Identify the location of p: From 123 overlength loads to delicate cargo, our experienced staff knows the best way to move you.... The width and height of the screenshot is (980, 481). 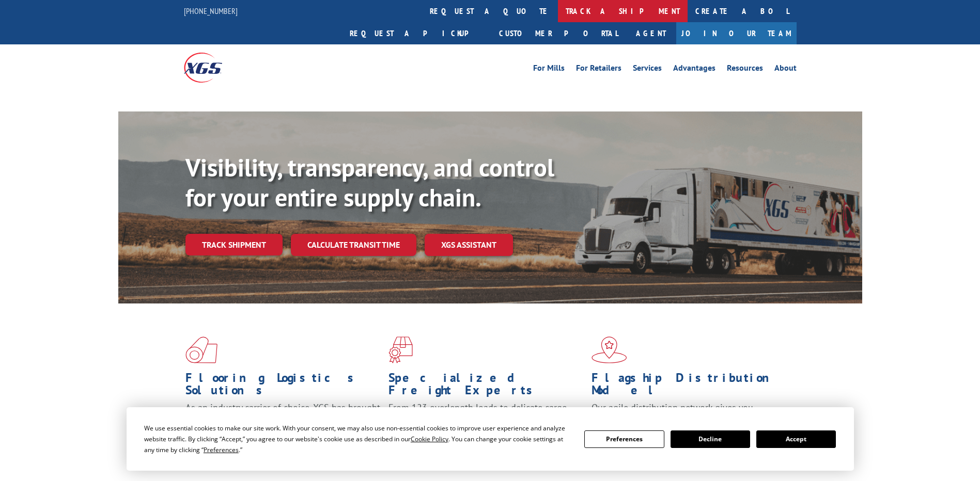
(486, 424).